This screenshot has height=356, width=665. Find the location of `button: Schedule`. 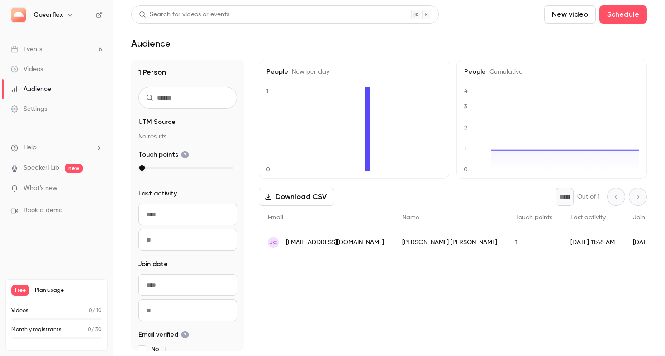

button: Schedule is located at coordinates (623, 14).